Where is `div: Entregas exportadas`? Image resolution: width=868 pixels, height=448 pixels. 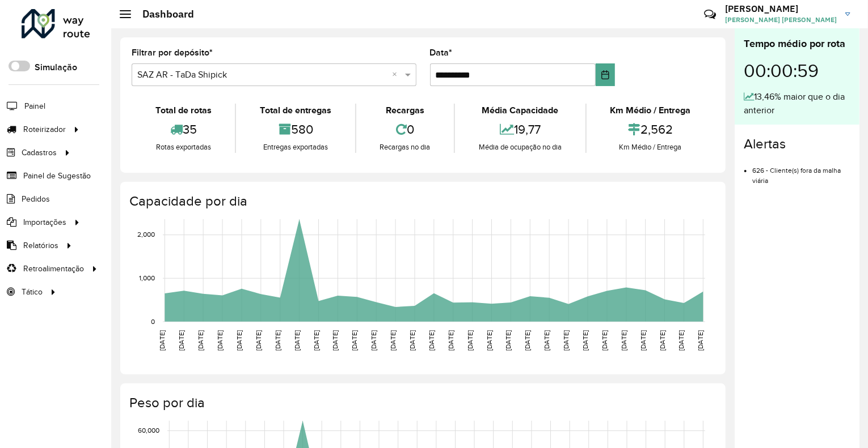 div: Entregas exportadas is located at coordinates (295, 147).